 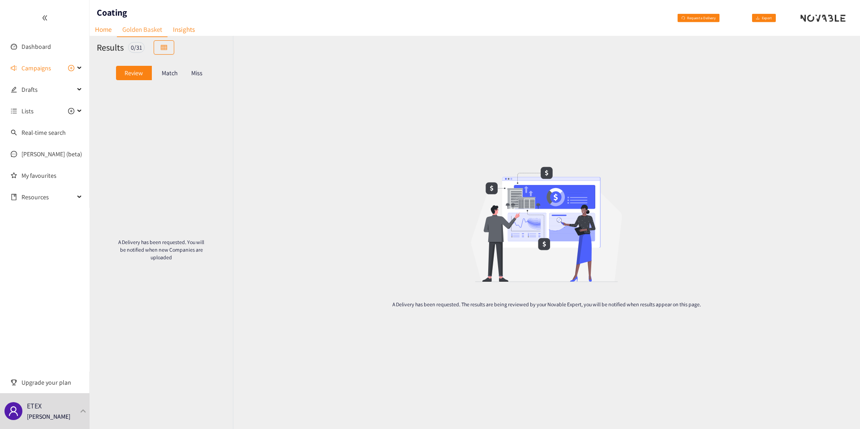 What do you see at coordinates (133, 73) in the screenshot?
I see `p: Review` at bounding box center [133, 73].